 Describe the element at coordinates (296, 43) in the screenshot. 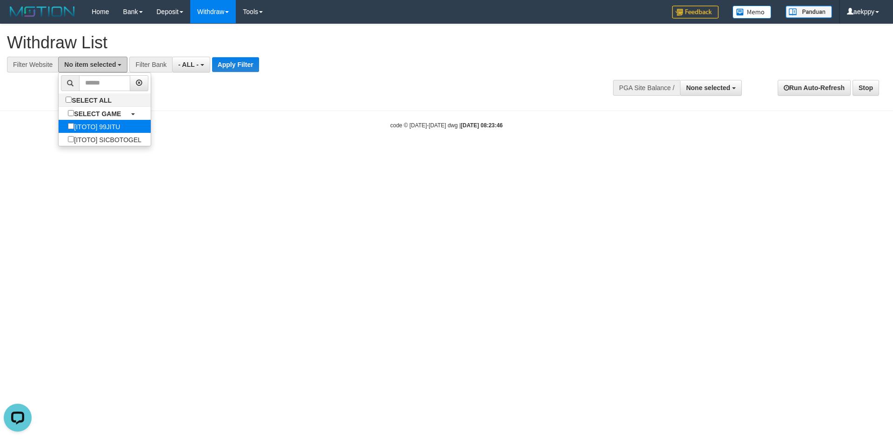

I see `h1: Withdraw List` at that location.